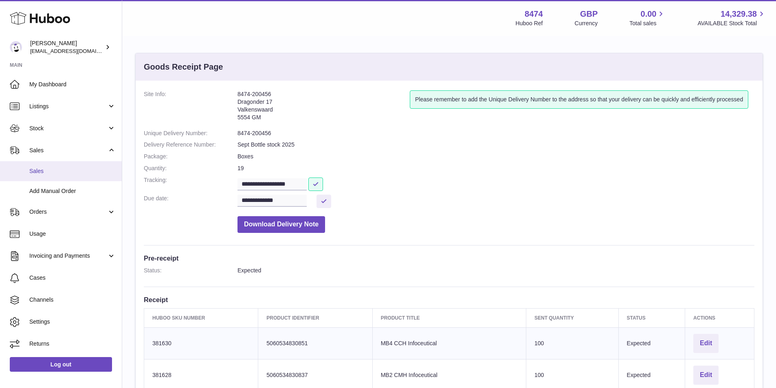 The image size is (776, 388). I want to click on span: My Dashboard, so click(72, 84).